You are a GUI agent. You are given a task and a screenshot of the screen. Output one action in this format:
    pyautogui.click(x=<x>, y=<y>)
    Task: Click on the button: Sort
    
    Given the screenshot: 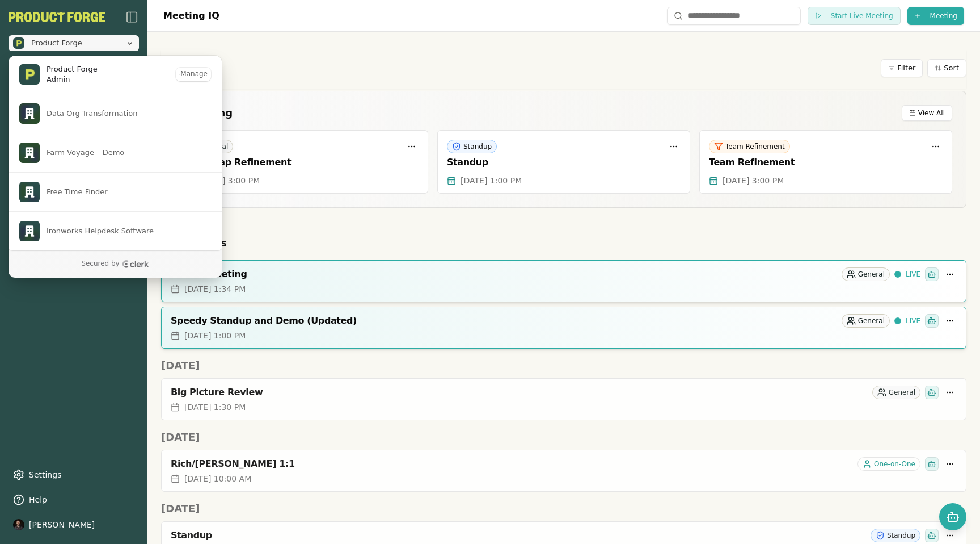 What is the action you would take?
    pyautogui.click(x=946, y=68)
    